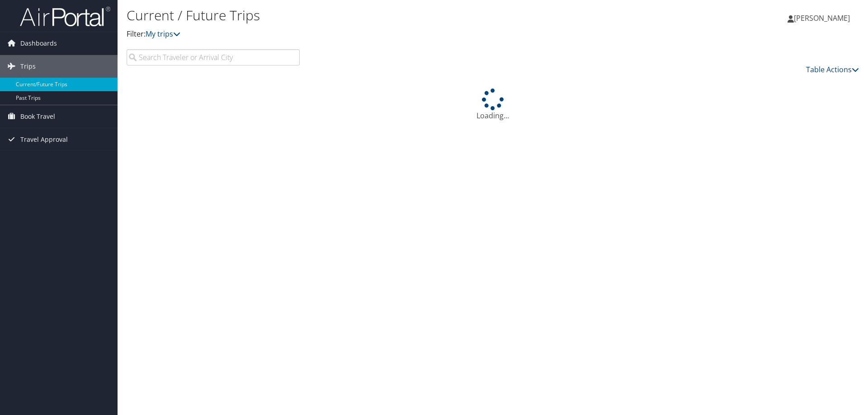  What do you see at coordinates (213, 57) in the screenshot?
I see `input: Search Traveler or Arrival City` at bounding box center [213, 57].